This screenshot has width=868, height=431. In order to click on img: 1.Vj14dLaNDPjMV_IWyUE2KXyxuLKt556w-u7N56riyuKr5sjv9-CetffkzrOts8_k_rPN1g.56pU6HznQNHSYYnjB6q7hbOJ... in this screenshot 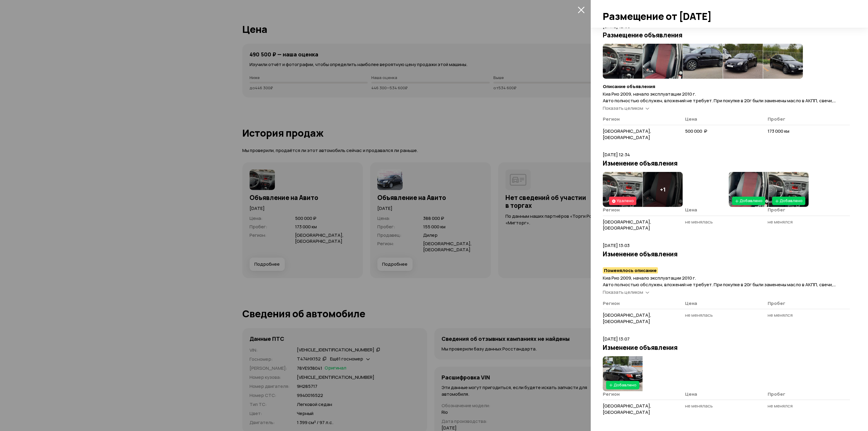, I will do `click(663, 61)`.